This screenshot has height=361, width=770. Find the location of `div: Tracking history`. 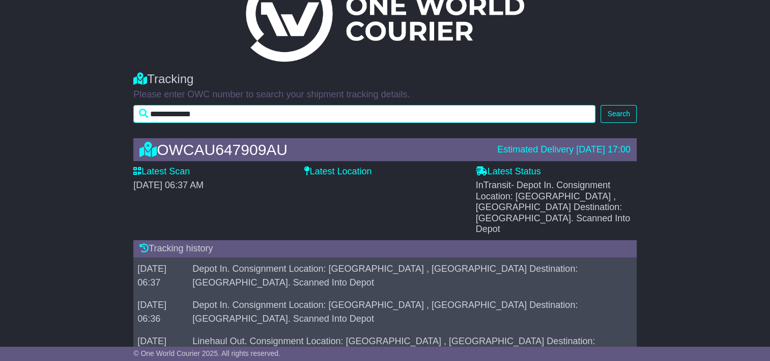

div: Tracking history is located at coordinates (385, 249).